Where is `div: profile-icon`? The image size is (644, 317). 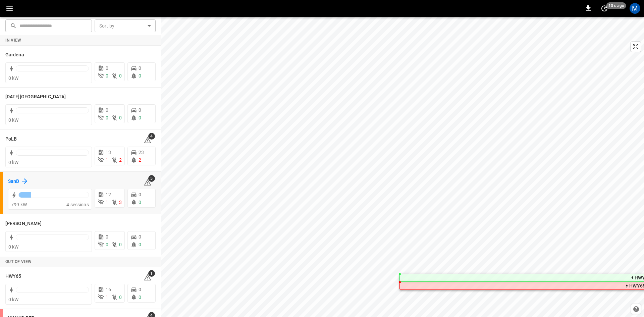 div: profile-icon is located at coordinates (635, 8).